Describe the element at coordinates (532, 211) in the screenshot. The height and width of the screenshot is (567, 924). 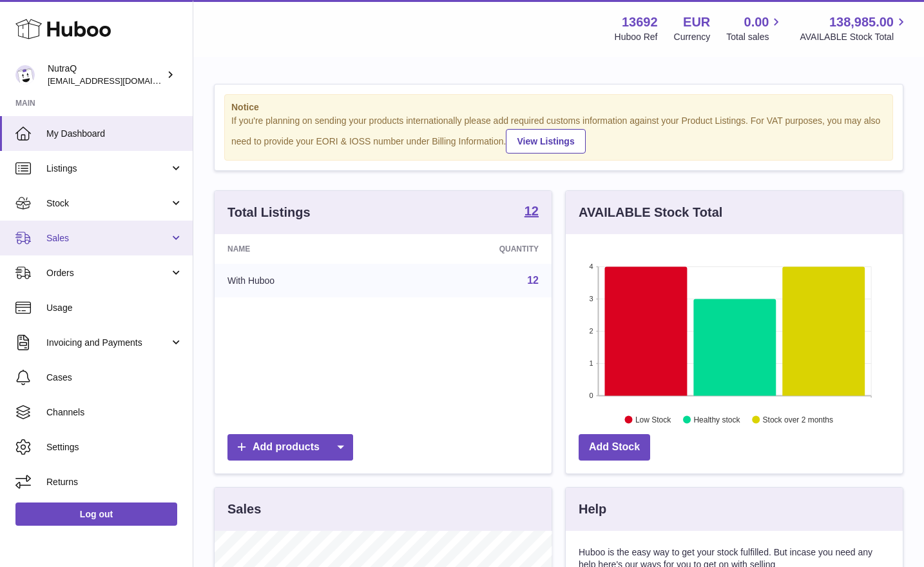
I see `strong: 12` at that location.